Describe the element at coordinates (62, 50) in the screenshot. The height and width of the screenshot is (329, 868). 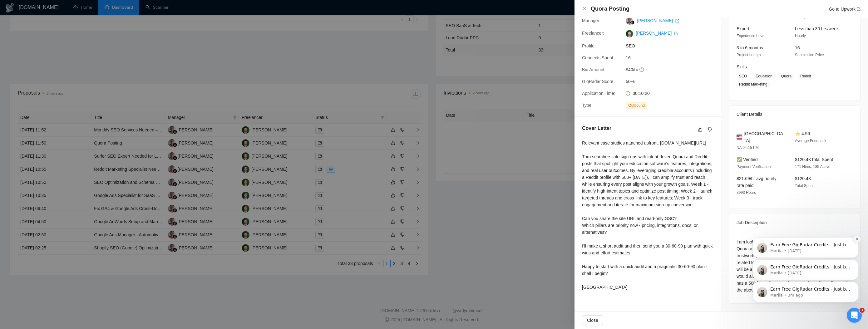
I see `div: message notification from Mariia, 3d ago. Earn Free GigRadar Credits - Just by Sharing Your Story...` at that location.